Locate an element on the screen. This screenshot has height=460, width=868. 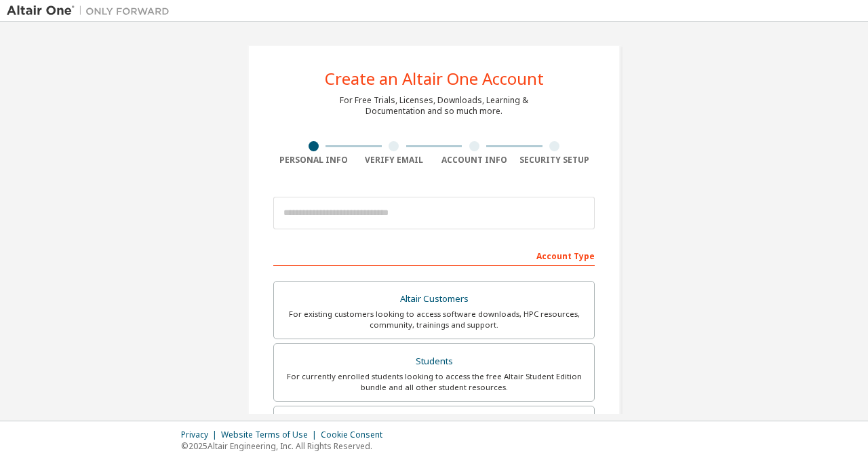
div: Website Terms of Use is located at coordinates (271, 436).